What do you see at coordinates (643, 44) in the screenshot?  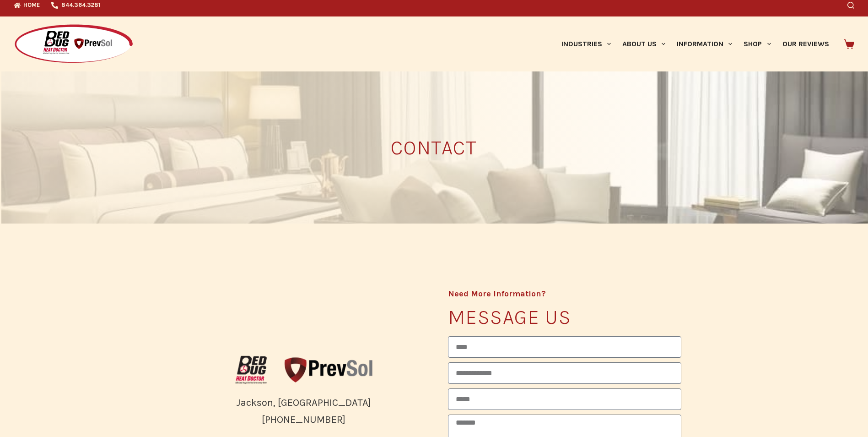 I see `a: About Us` at bounding box center [643, 44].